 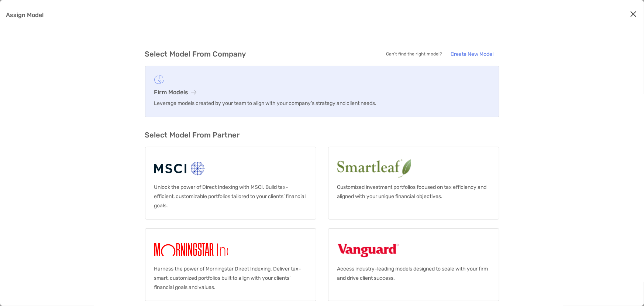 What do you see at coordinates (230, 265) in the screenshot?
I see `a: MorningstarHarness the power of Morningstar Direct Indexing. Deliver tax-smart, customized portfo...` at bounding box center [230, 265].